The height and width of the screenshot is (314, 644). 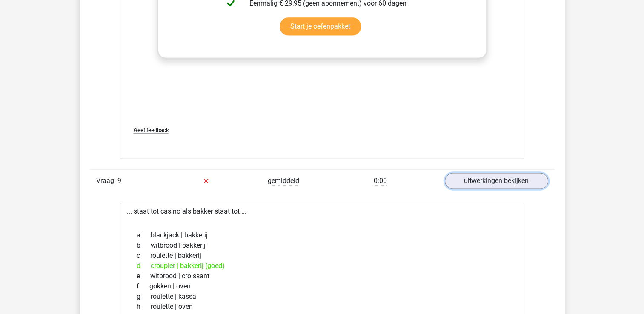 I want to click on div: gokken | oven, so click(x=322, y=286).